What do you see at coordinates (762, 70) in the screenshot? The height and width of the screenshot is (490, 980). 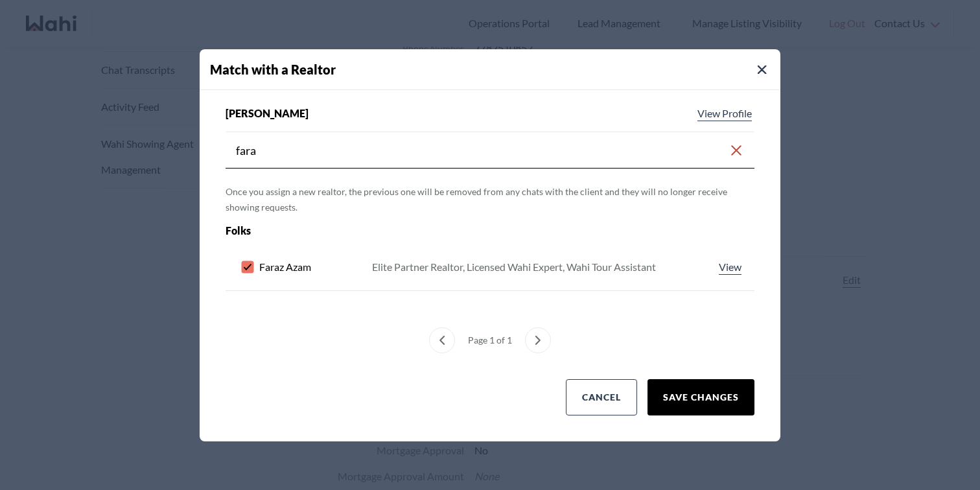 I see `button: Close Modal` at bounding box center [762, 70].